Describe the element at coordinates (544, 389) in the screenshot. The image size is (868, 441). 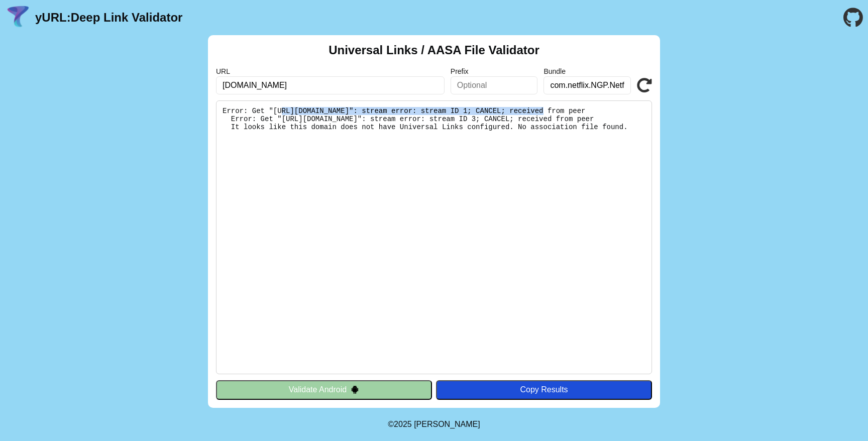
I see `button: Copy Results` at that location.